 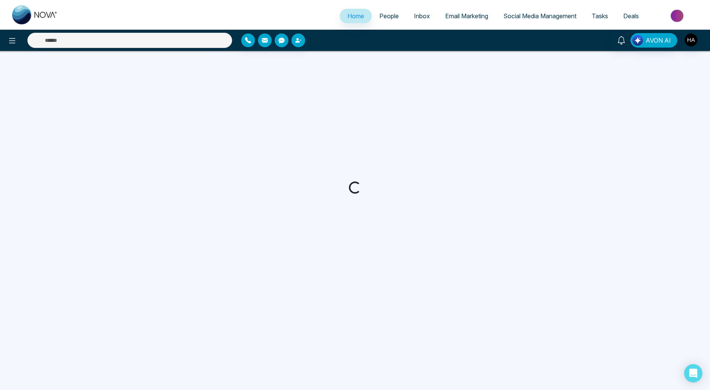 What do you see at coordinates (35, 15) in the screenshot?
I see `img: Nova CRM Logo` at bounding box center [35, 15].